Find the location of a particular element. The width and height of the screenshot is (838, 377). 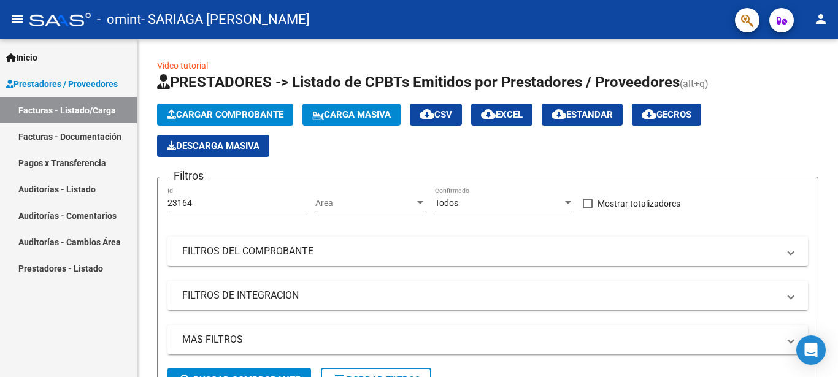

span: PRESTADORES -> Listado de CPBTs Emitidos por Prestadores / Proveedores is located at coordinates (419, 82).